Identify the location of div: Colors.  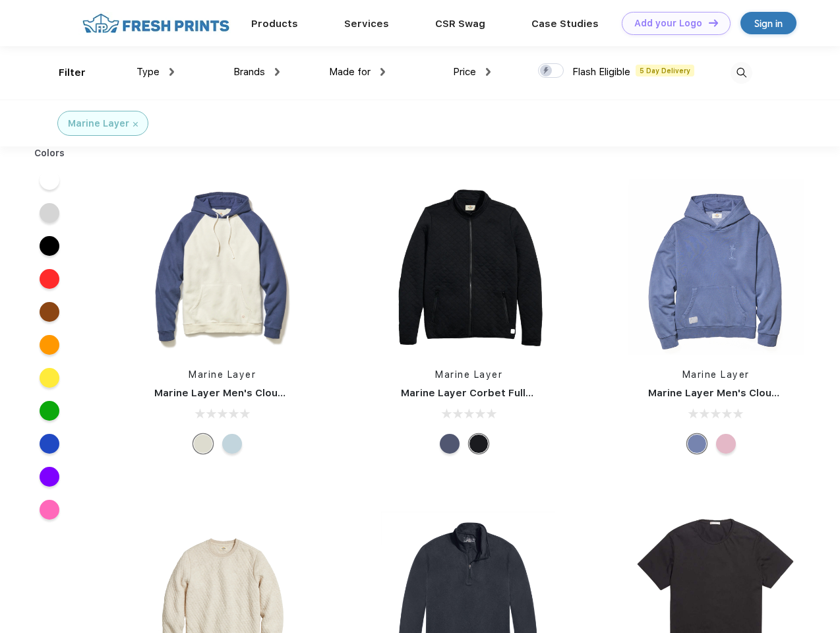
(50, 153).